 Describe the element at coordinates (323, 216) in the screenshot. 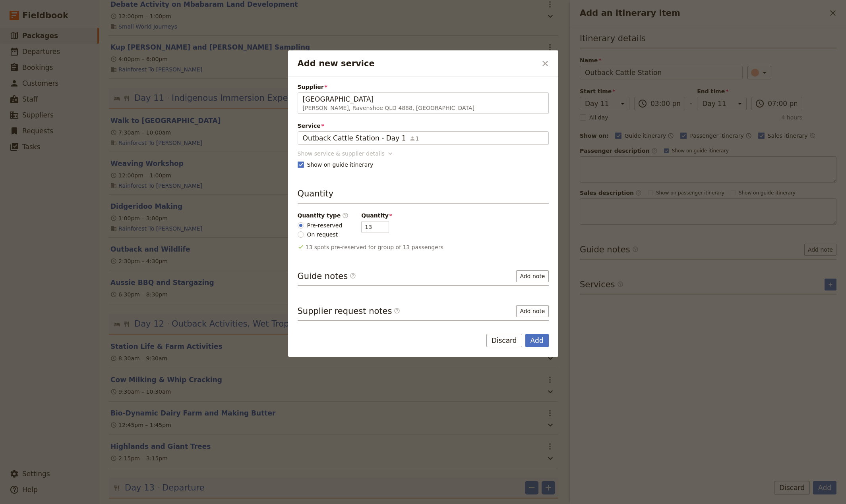

I see `div: Quantity type` at that location.